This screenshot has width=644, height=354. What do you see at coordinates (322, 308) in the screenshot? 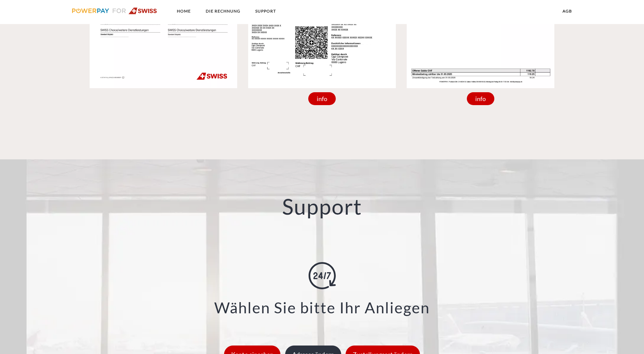
I see `h3: Wählen Sie bitte Ihr Anliegen` at bounding box center [322, 308].